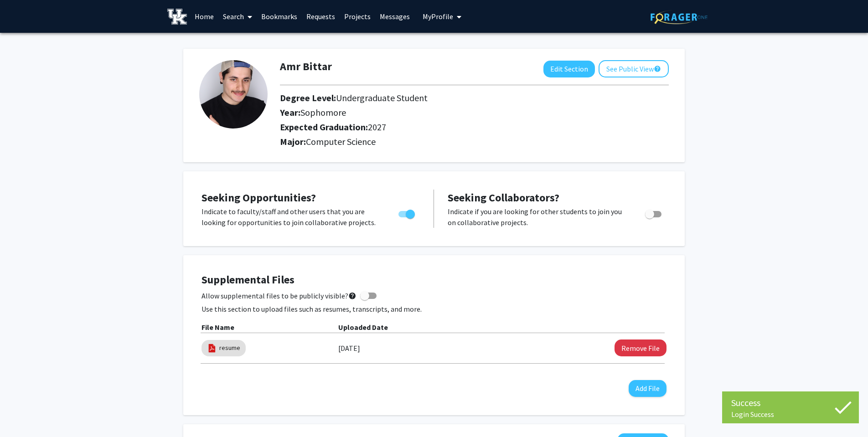 This screenshot has height=437, width=868. Describe the element at coordinates (454, 127) in the screenshot. I see `h2: Expected Graduation:` at that location.